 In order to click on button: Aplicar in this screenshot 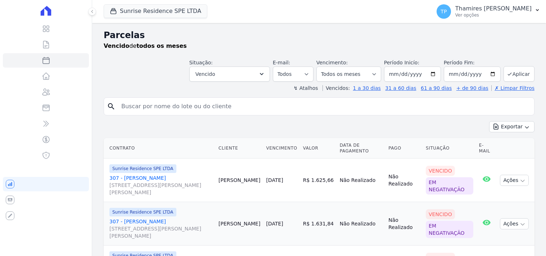, I will do `click(519, 74)`.